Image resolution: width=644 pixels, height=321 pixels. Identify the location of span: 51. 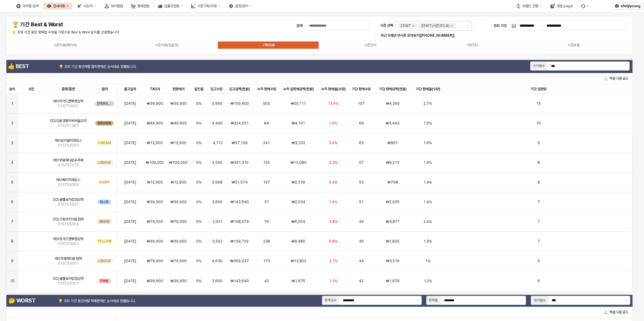
(267, 202).